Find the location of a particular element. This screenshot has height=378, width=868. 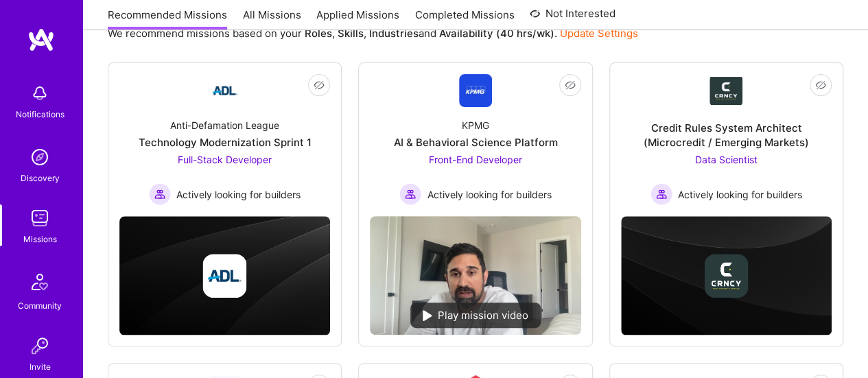

a: Applied Missions is located at coordinates (357, 19).